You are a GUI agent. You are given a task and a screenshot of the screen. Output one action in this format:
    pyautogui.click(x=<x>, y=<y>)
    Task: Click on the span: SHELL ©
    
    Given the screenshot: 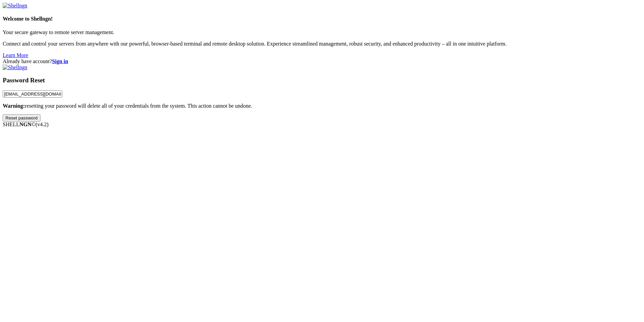 What is the action you would take?
    pyautogui.click(x=25, y=124)
    